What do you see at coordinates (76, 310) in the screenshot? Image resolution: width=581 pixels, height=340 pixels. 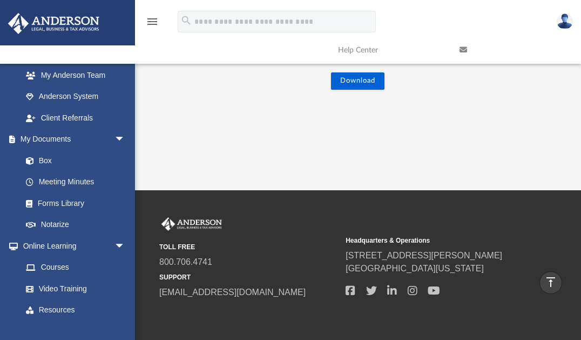 I see `a: Resources` at bounding box center [76, 310].